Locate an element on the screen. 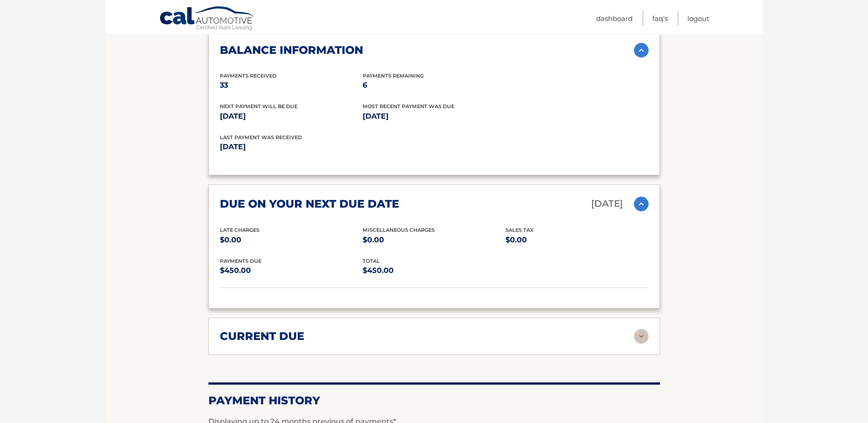 The image size is (868, 423). span: Payments Remaining is located at coordinates (393, 76).